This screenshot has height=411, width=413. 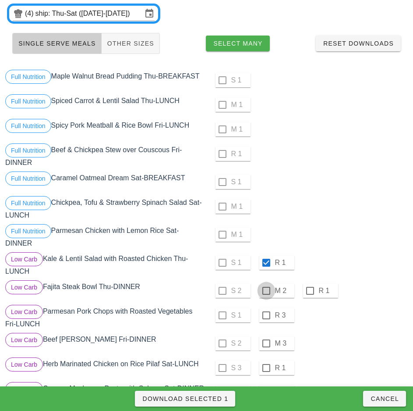 I want to click on div: (4), so click(x=30, y=14).